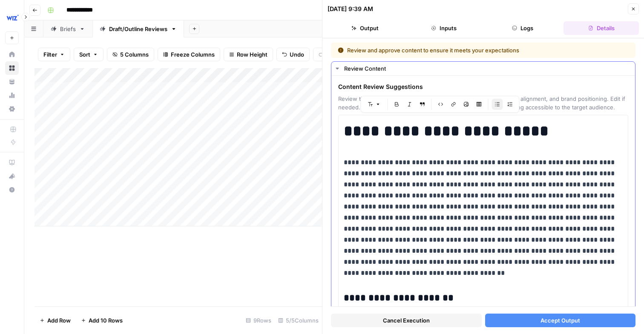  What do you see at coordinates (443, 28) in the screenshot?
I see `button: Inputs` at bounding box center [443, 28].